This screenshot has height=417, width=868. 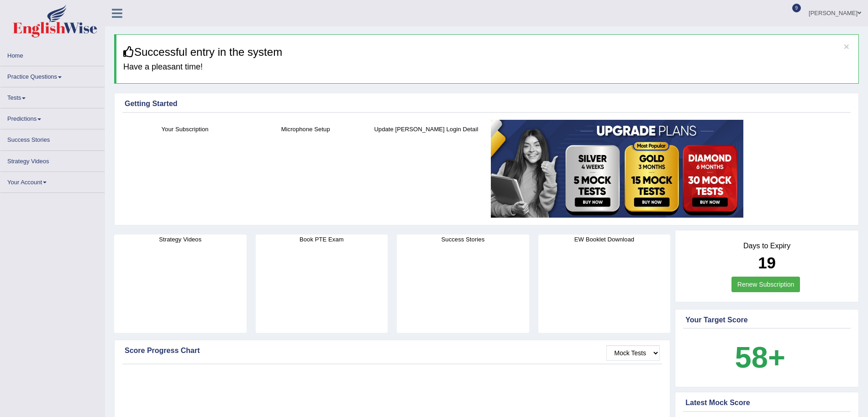 What do you see at coordinates (52, 75) in the screenshot?
I see `a: Practice Questions` at bounding box center [52, 75].